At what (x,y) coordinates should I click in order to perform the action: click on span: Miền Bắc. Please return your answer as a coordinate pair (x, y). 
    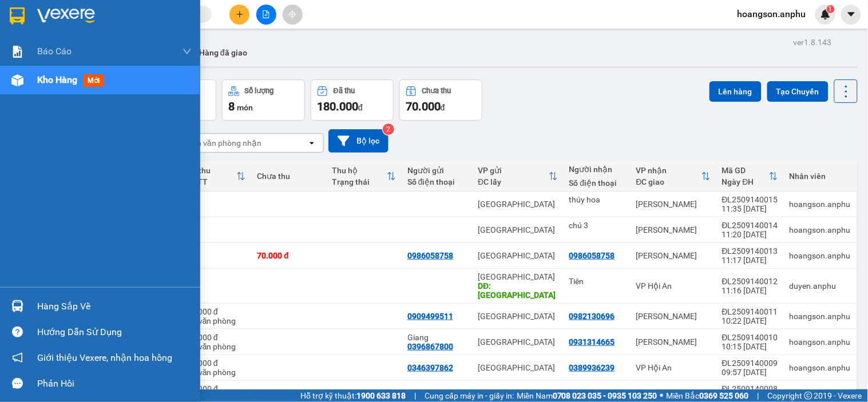
    Looking at the image, I should click on (707, 396).